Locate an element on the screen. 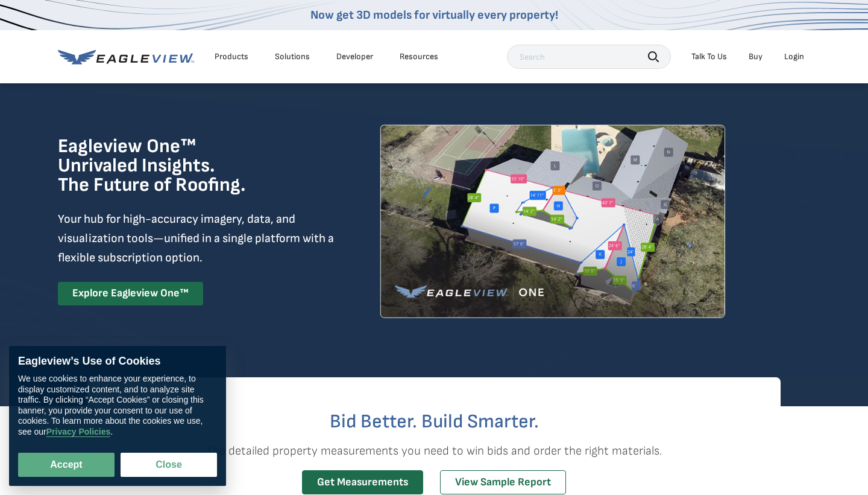 This screenshot has width=868, height=495. div: Solutions is located at coordinates (292, 56).